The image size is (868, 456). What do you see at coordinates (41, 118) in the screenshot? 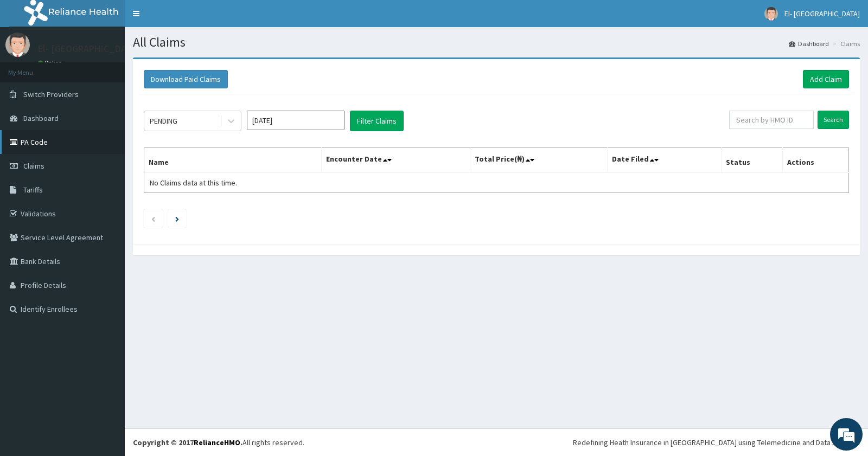
I see `span: Dashboard` at bounding box center [41, 118].